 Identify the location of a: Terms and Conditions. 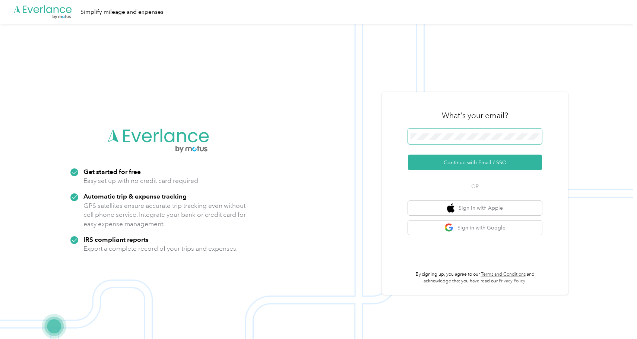
(503, 274).